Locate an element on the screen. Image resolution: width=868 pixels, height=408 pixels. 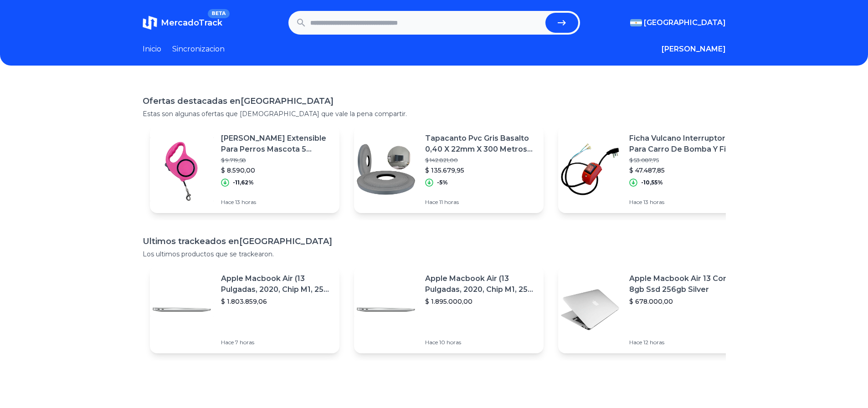
p: $ 9.719,58 is located at coordinates (277, 160).